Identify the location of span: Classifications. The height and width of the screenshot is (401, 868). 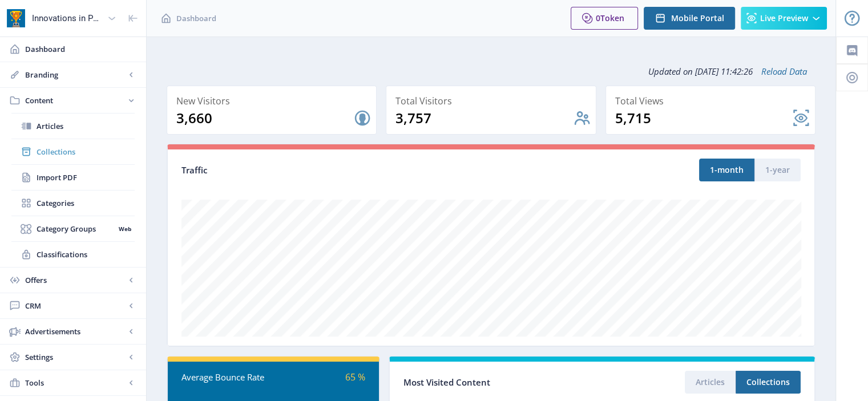
(86, 255).